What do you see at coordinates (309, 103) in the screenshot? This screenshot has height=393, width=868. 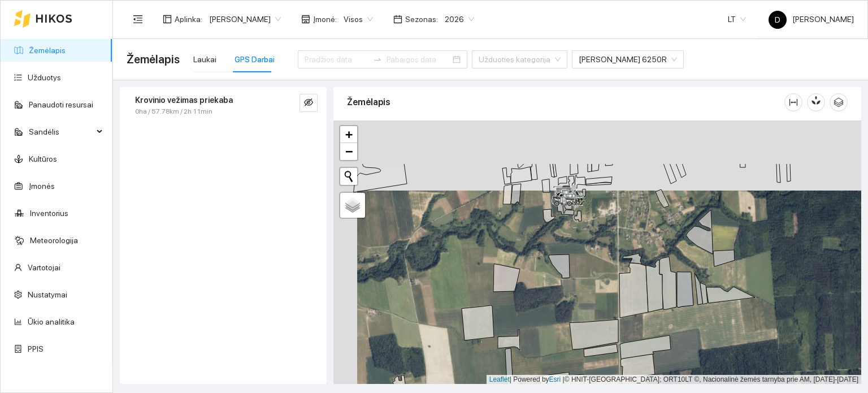 I see `span: eye-invisible` at bounding box center [309, 103].